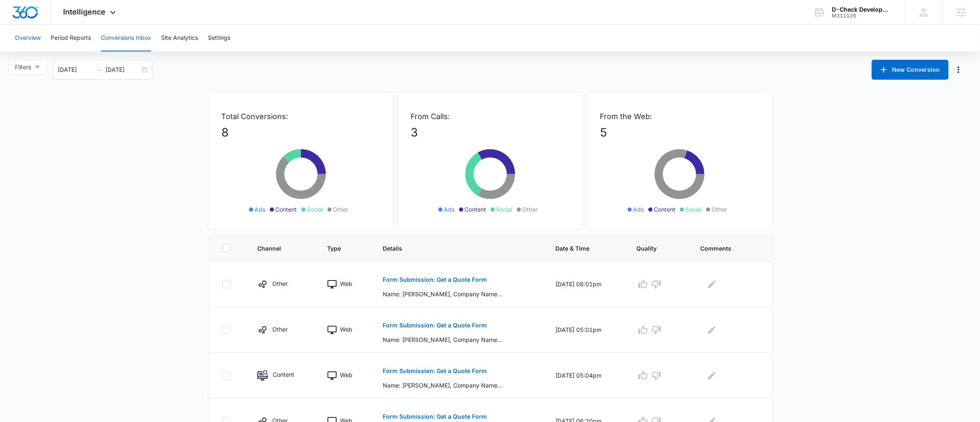 This screenshot has height=422, width=980. I want to click on span: swap-right, so click(99, 70).